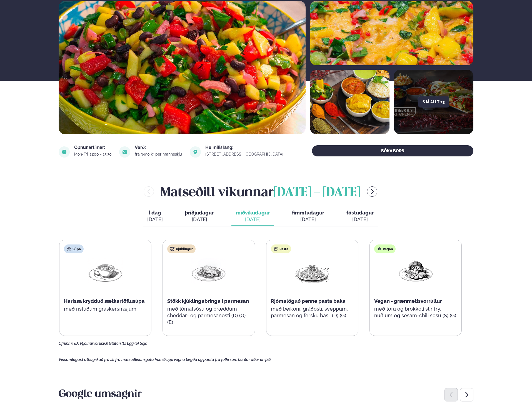 Image resolution: width=532 pixels, height=402 pixels. I want to click on div: Verð:, so click(159, 148).